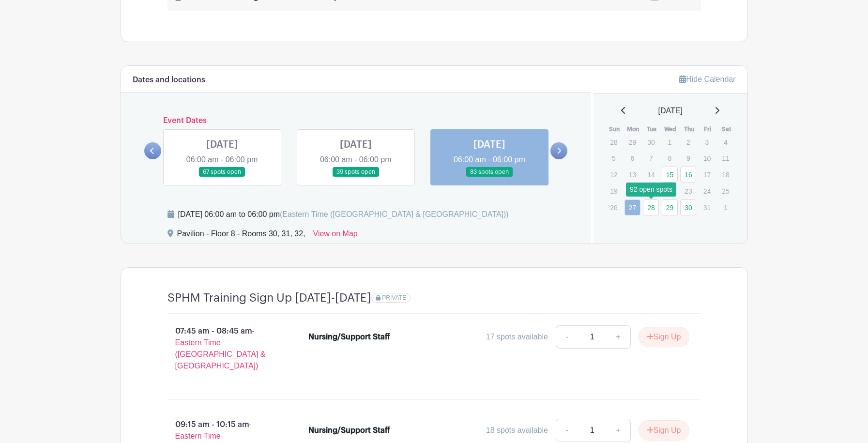 The width and height of the screenshot is (868, 443). Describe the element at coordinates (356, 120) in the screenshot. I see `h6: Event Dates` at that location.